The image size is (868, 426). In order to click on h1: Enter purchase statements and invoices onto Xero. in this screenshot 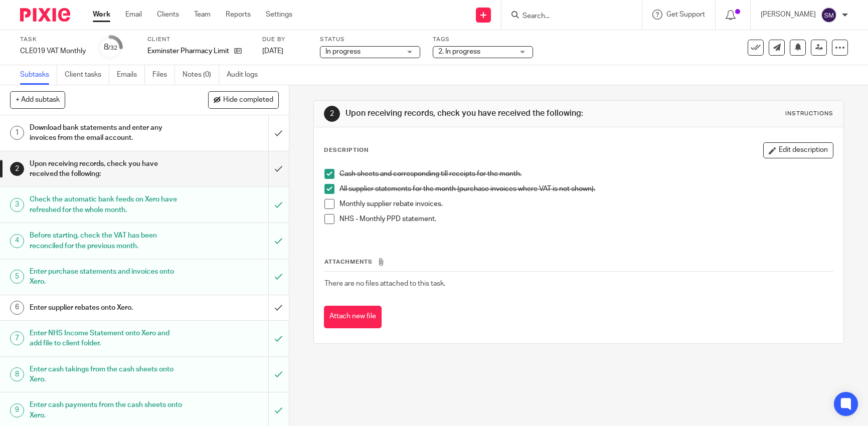, I will do `click(106, 277)`.